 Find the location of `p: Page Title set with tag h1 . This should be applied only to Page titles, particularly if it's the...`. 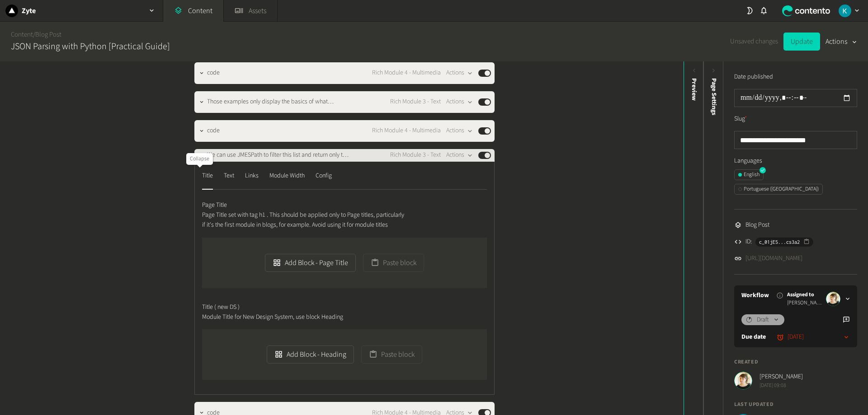

p: Page Title set with tag h1 . This should be applied only to Page titles, particularly if it's the... is located at coordinates (305, 220).